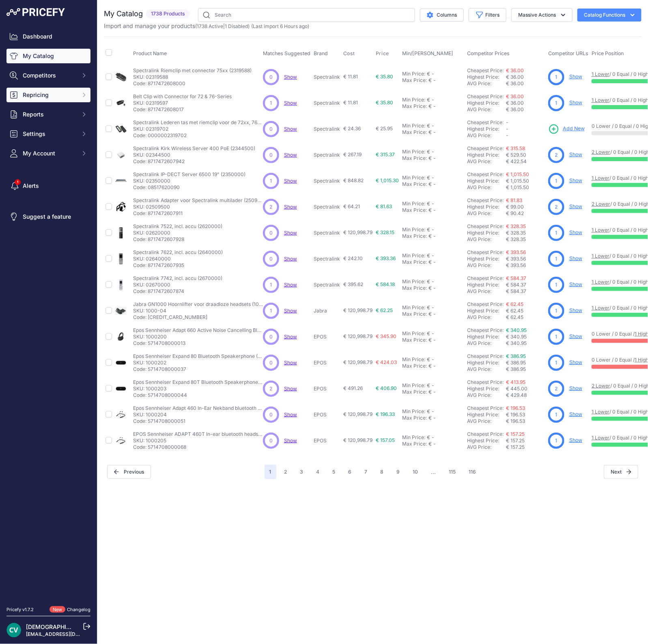 Image resolution: width=648 pixels, height=644 pixels. Describe the element at coordinates (351, 102) in the screenshot. I see `span: € 11.81` at that location.